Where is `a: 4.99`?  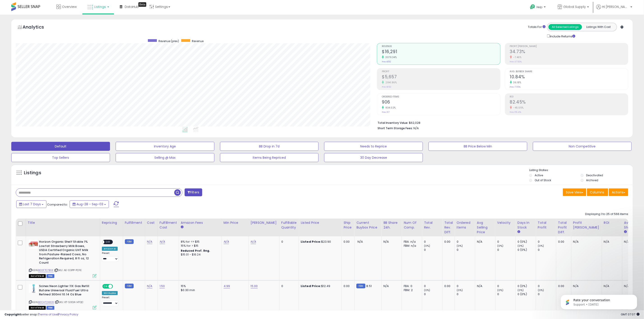
a: 4.99 is located at coordinates (227, 286).